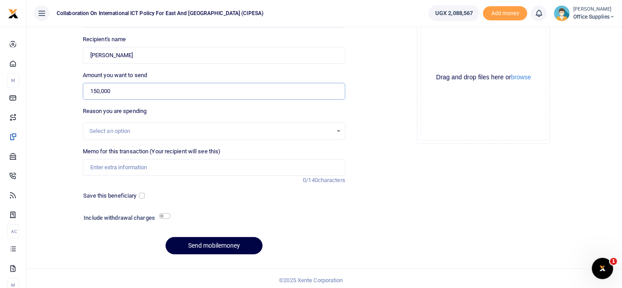 This screenshot has width=622, height=288. What do you see at coordinates (110, 196) in the screenshot?
I see `label: Save this beneficiary` at bounding box center [110, 196].